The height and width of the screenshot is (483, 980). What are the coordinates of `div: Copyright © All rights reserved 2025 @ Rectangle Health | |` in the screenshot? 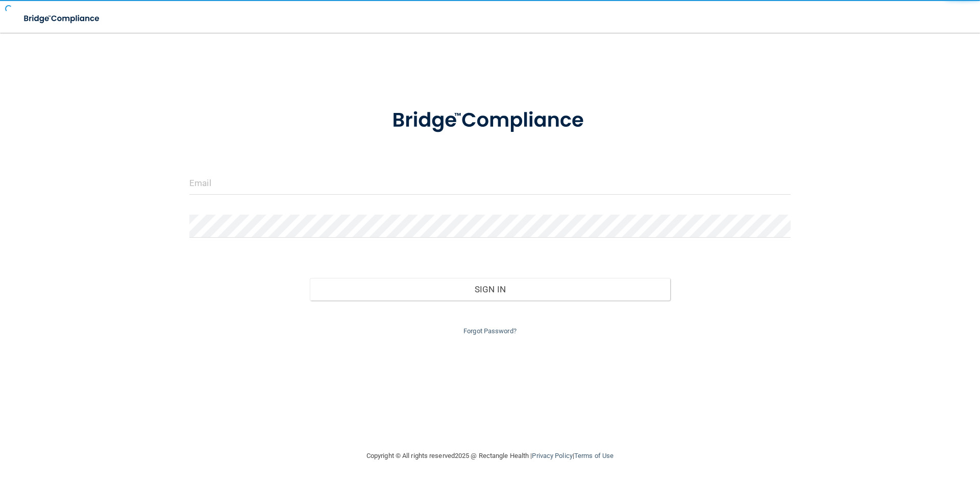 It's located at (490, 456).